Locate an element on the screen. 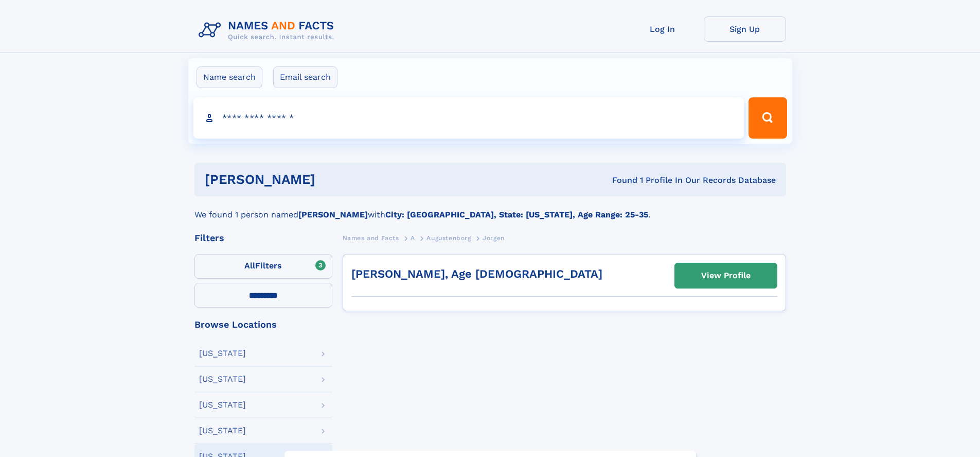 Image resolution: width=980 pixels, height=457 pixels. div: Browse Locations is located at coordinates (264, 324).